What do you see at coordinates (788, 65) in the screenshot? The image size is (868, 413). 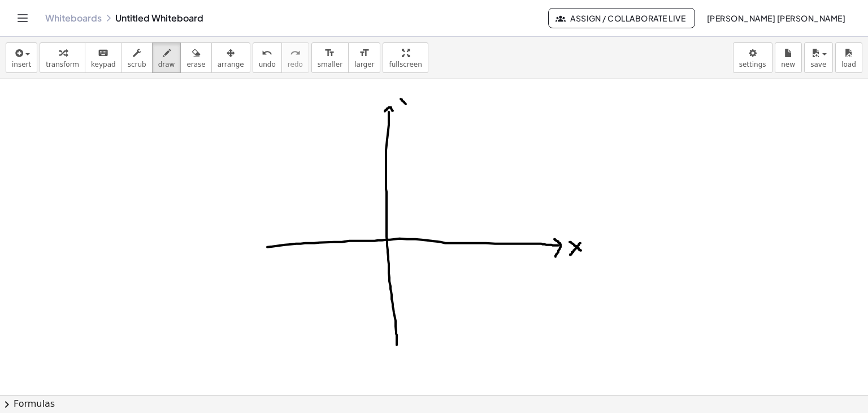 I see `span: new` at bounding box center [788, 65].